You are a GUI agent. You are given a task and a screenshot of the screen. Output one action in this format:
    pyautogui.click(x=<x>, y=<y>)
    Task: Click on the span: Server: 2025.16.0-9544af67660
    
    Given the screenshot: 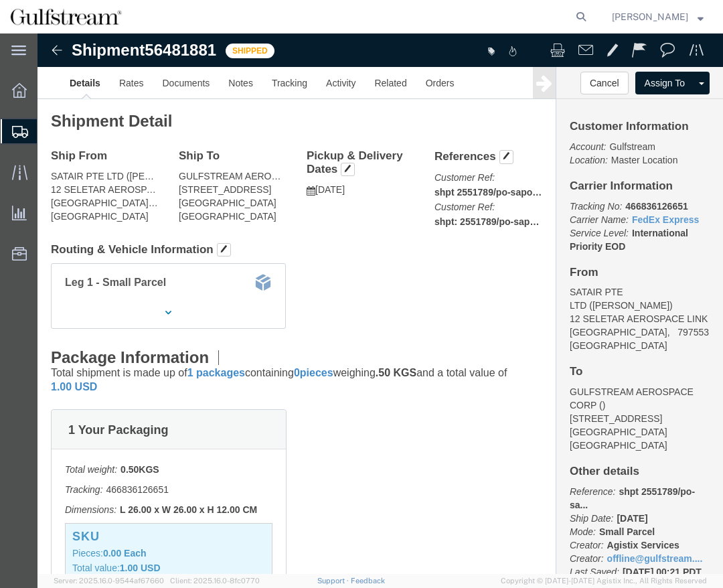 What is the action you would take?
    pyautogui.click(x=108, y=581)
    